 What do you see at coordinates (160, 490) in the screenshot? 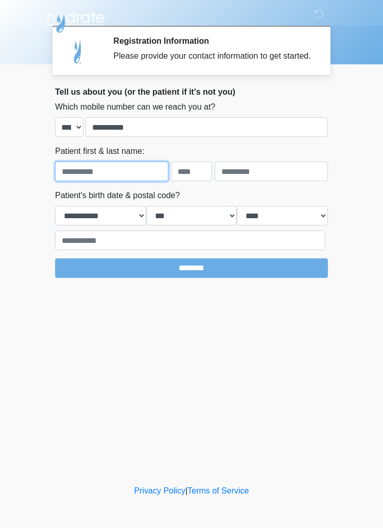
I see `a: Privacy Policy` at bounding box center [160, 490].